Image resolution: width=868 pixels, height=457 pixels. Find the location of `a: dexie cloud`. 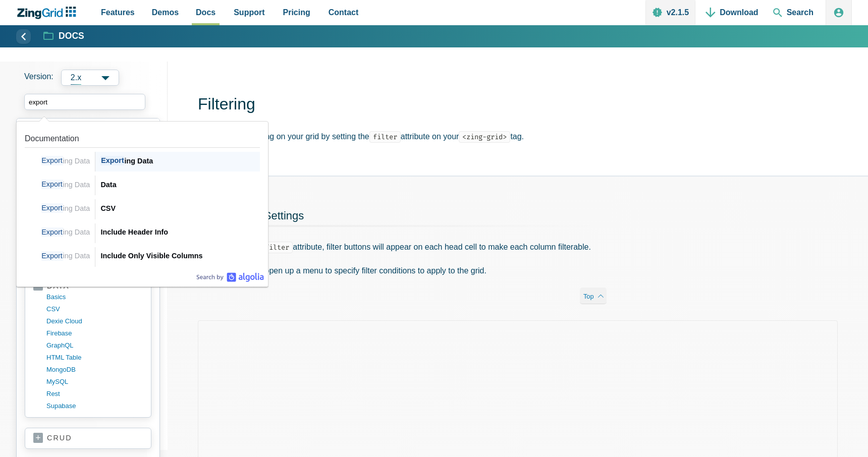

a: dexie cloud is located at coordinates (94, 321).